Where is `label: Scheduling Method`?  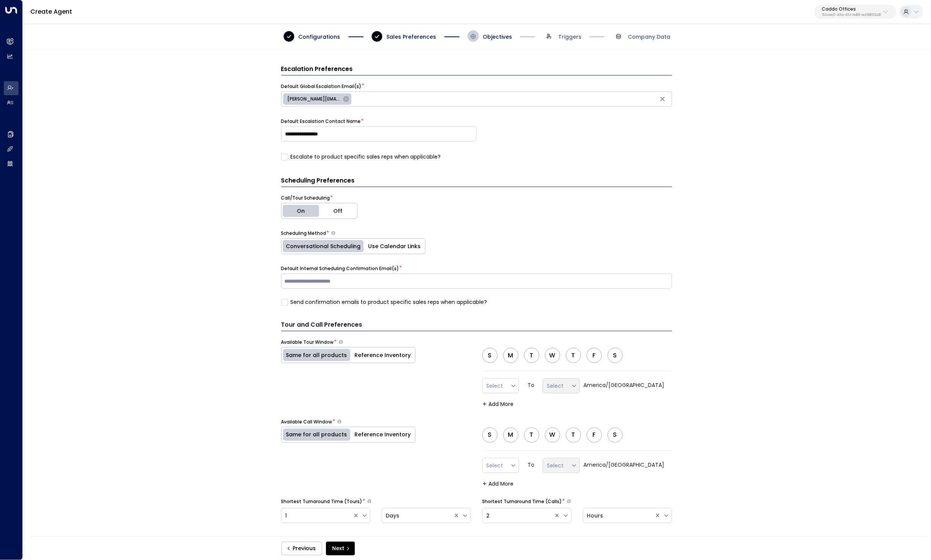
label: Scheduling Method is located at coordinates (304, 233).